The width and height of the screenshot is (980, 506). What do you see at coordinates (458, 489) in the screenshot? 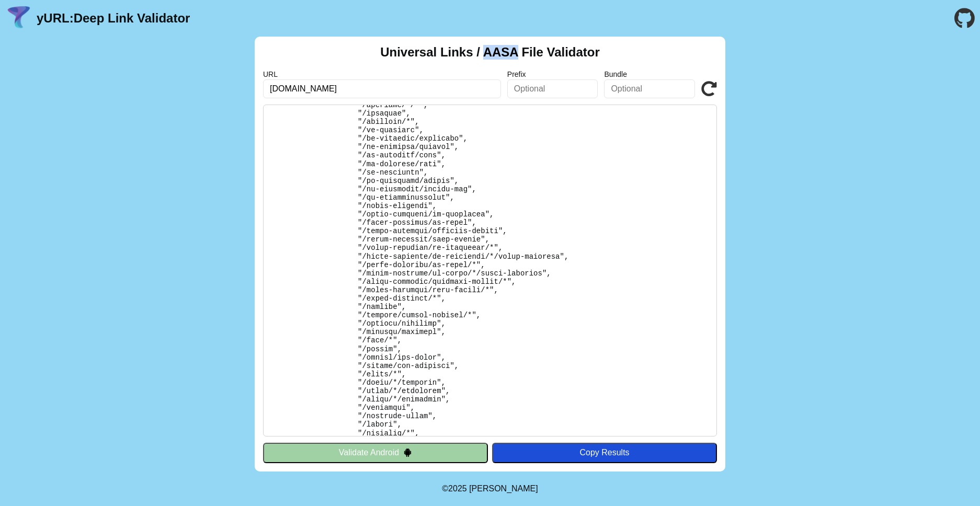
I see `span: 2025` at bounding box center [458, 489].